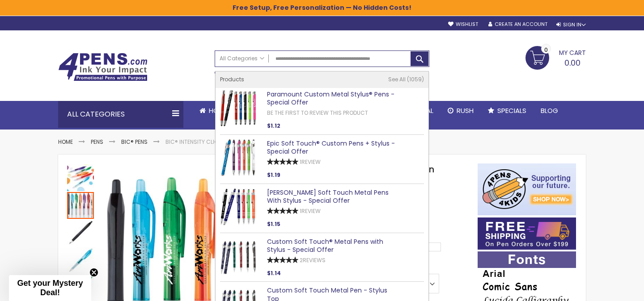 This screenshot has height=301, width=644. Describe the element at coordinates (463, 24) in the screenshot. I see `a: Wishlist` at that location.